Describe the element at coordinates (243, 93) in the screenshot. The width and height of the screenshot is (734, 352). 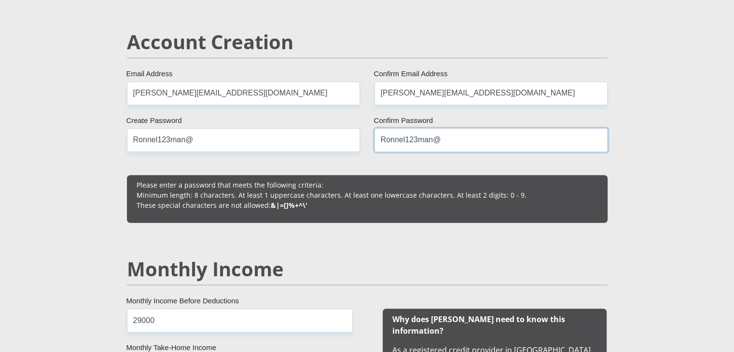
I see `input: Email Address` at that location.